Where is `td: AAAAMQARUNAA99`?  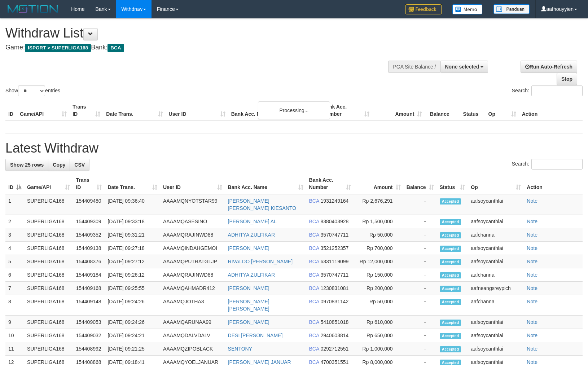 td: AAAAMQARUNAA99 is located at coordinates (193, 322).